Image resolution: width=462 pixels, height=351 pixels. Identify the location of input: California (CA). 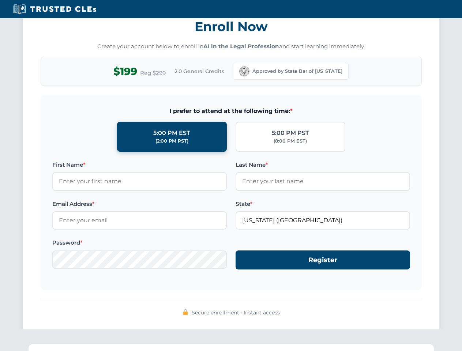
(323, 221).